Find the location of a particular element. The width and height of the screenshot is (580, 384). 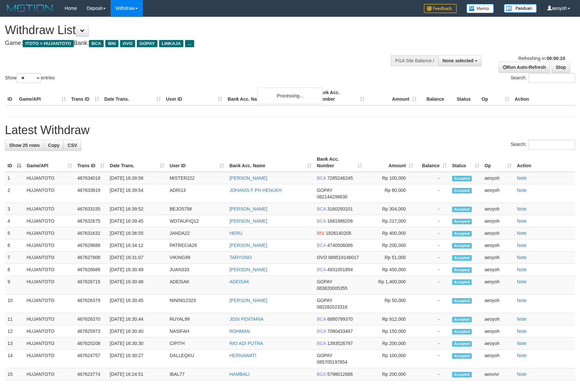

td: 2 is located at coordinates (14, 194).